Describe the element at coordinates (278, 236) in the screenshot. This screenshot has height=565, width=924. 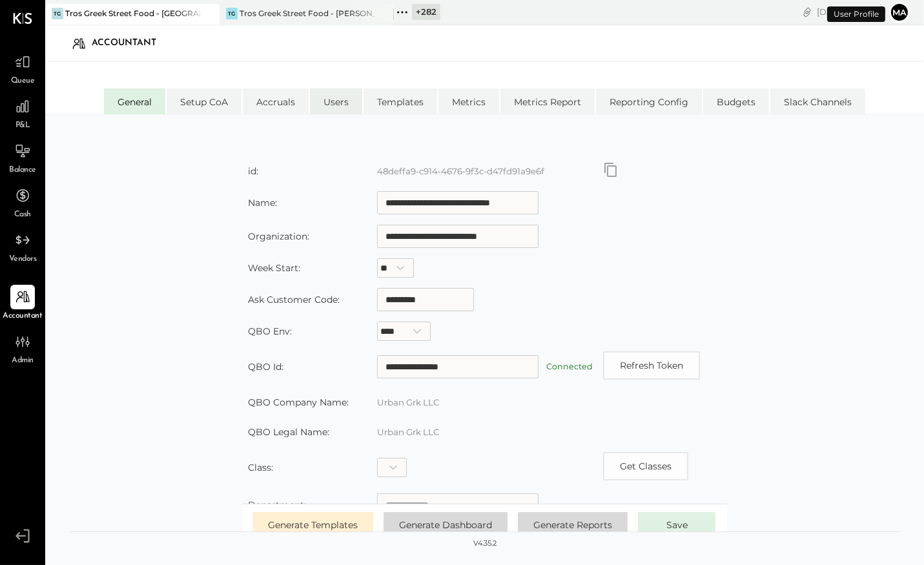
I see `label: Organization:` at that location.